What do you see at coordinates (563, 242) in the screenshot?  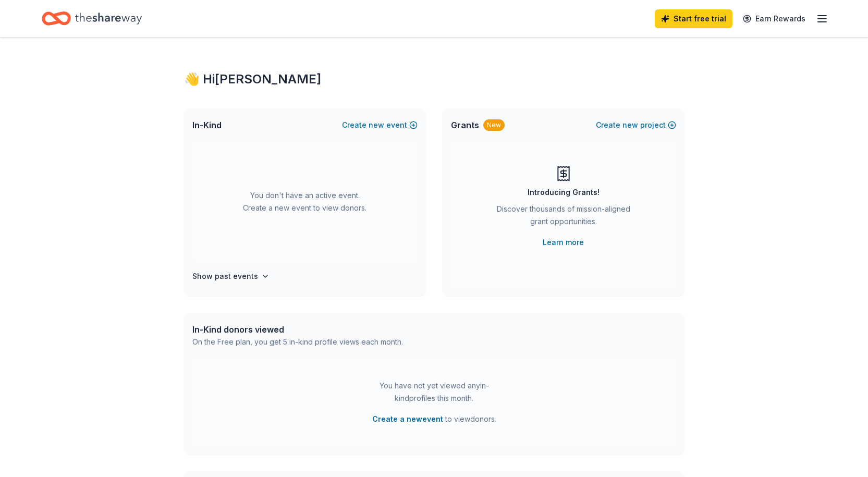 I see `a: Learn more` at bounding box center [563, 242].